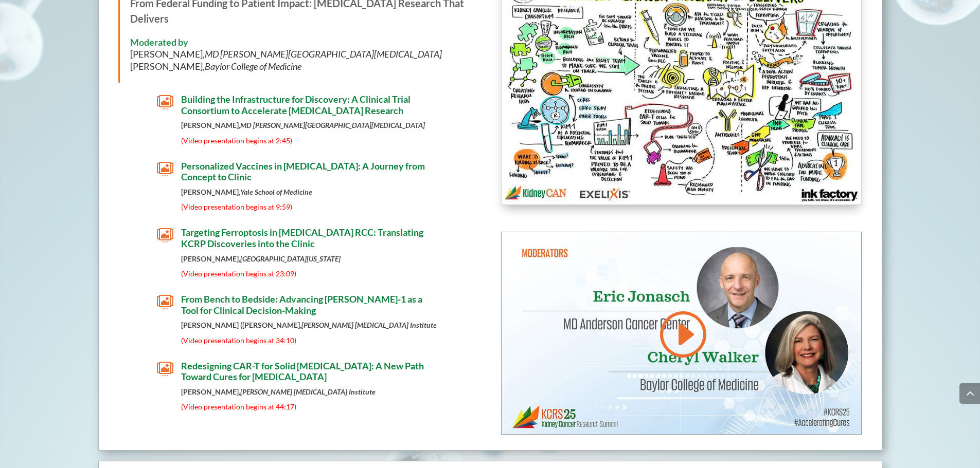  Describe the element at coordinates (276, 192) in the screenshot. I see `em: Yale School of Medicine` at that location.